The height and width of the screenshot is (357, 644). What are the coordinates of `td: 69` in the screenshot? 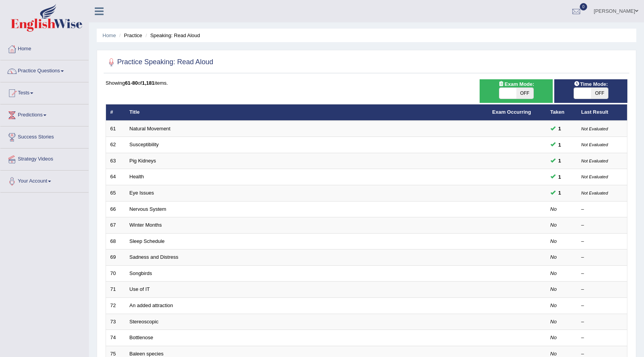 It's located at (116, 258).